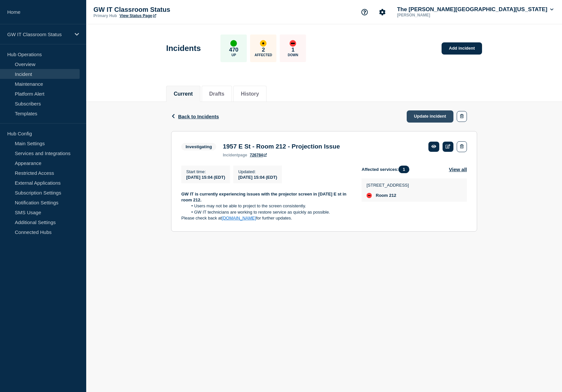  Describe the element at coordinates (137, 16) in the screenshot. I see `a: View Status Page` at that location.